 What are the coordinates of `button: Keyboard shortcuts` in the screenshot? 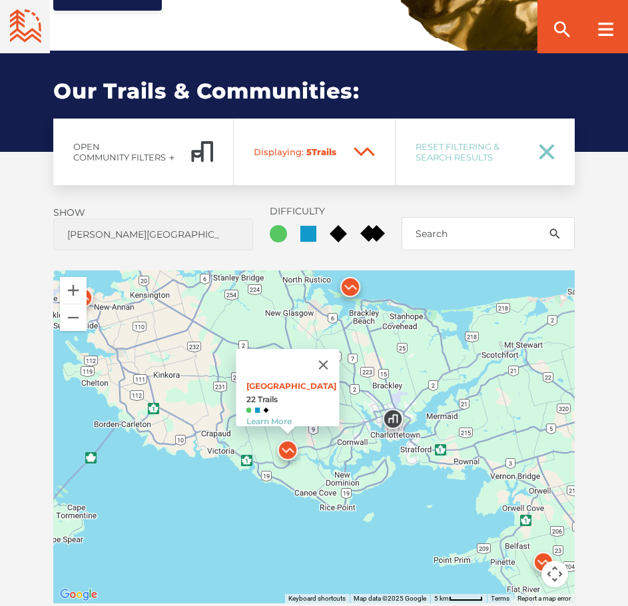 It's located at (317, 599).